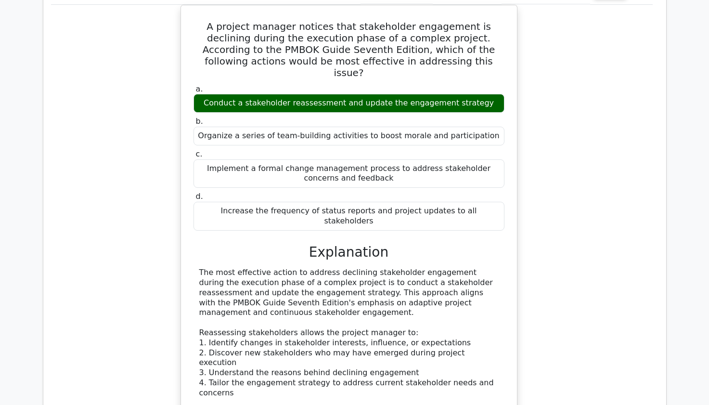  I want to click on div: Implement a formal change management process to address stakeholder concerns and feedback, so click(349, 174).